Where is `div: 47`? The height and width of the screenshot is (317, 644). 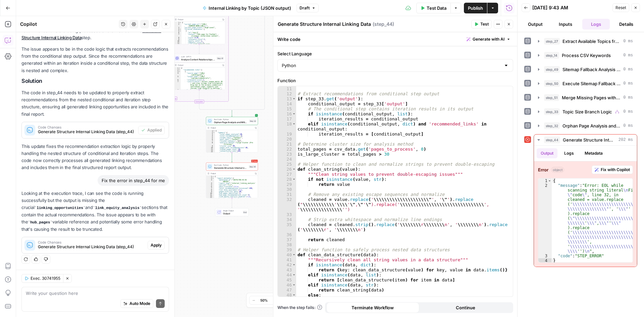
div: 47 is located at coordinates (287, 290).